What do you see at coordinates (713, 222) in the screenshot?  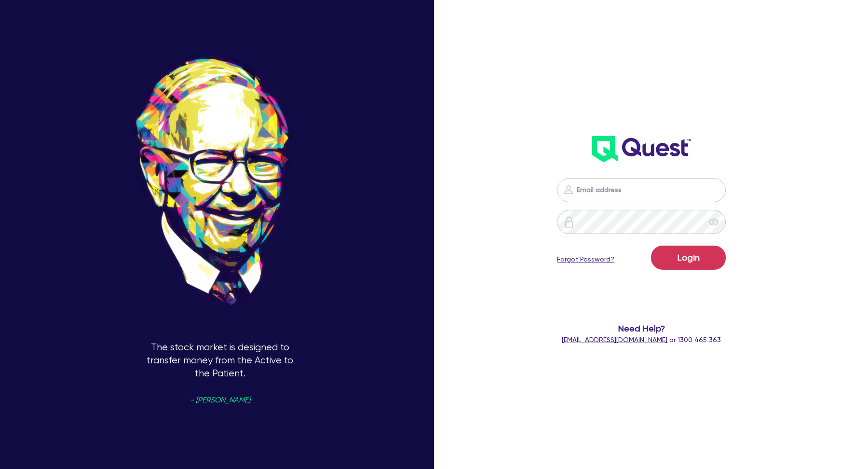 I see `span: eye` at bounding box center [713, 222].